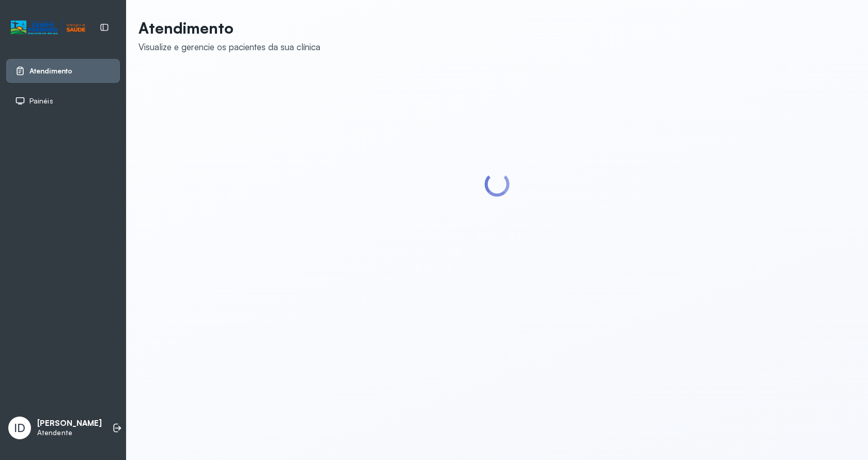  I want to click on span: Atendimento, so click(51, 71).